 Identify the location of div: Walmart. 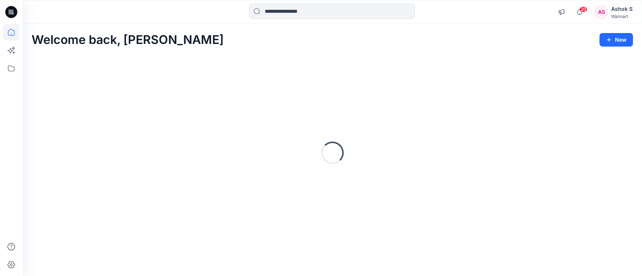
(622, 16).